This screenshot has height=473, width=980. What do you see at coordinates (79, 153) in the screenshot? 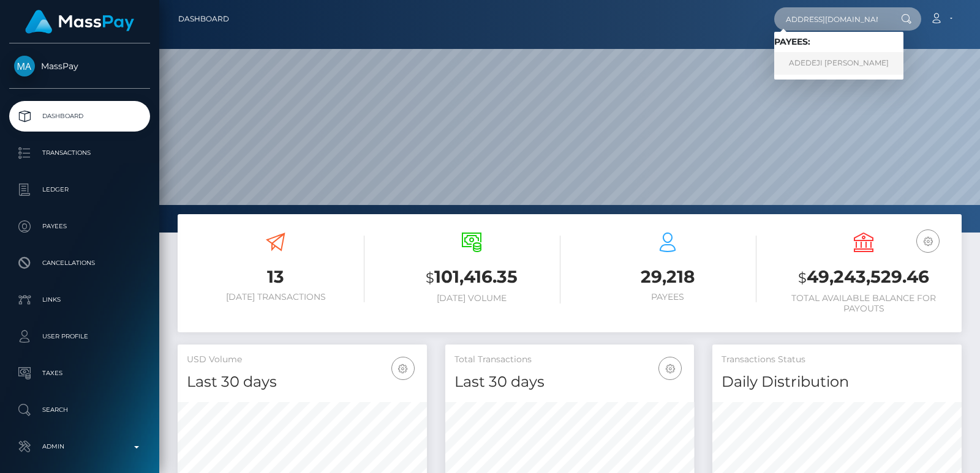
I see `p: Transactions` at bounding box center [79, 153].